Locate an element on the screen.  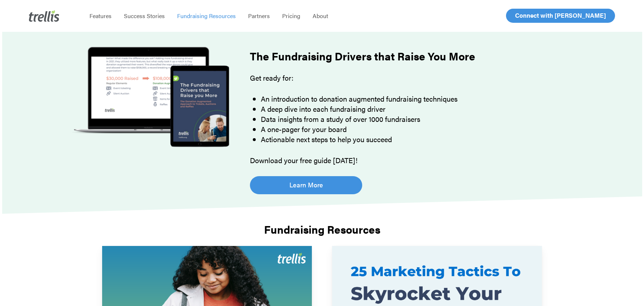
span: Pricing is located at coordinates (291, 16).